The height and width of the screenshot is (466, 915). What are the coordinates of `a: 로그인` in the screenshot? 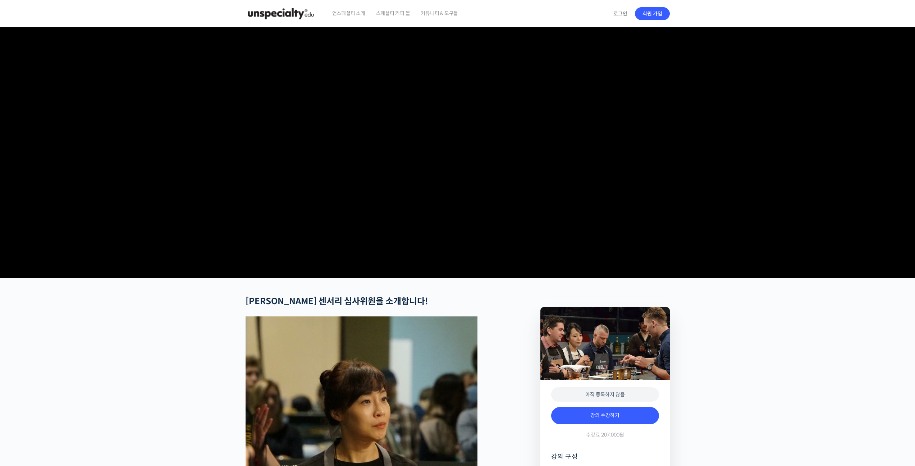 It's located at (620, 14).